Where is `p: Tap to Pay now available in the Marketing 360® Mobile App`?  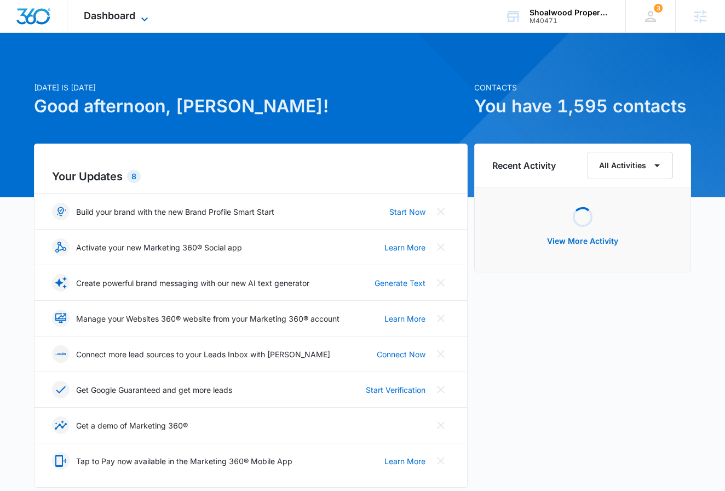 p: Tap to Pay now available in the Marketing 360® Mobile App is located at coordinates (184, 461).